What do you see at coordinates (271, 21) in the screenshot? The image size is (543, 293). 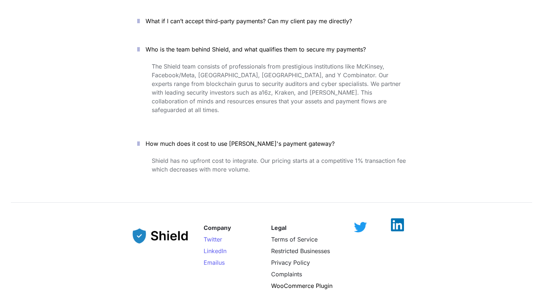 I see `button: What if I can’t accept third-party payments? Can my client pay me directly?` at bounding box center [271, 21].